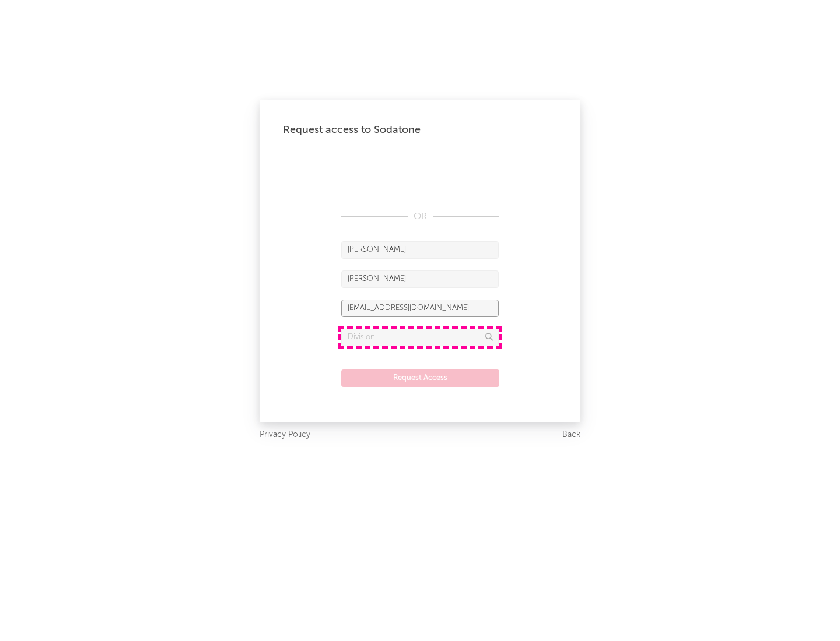 The image size is (840, 641). I want to click on a: Back, so click(571, 435).